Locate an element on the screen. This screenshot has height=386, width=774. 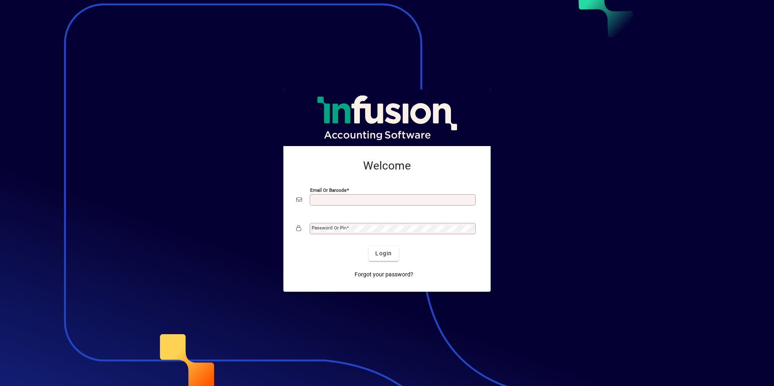
mat-label: Password or Pin is located at coordinates (329, 228).